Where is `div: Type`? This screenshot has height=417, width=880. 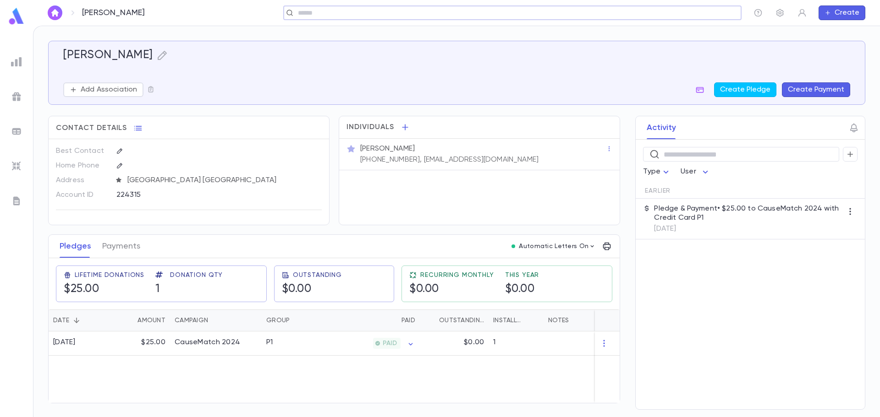
div: Type is located at coordinates (657, 172).